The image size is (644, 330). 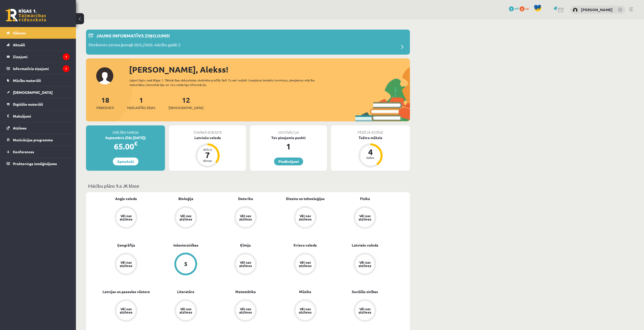 What do you see at coordinates (207, 155) in the screenshot?
I see `div: 7` at bounding box center [207, 155].